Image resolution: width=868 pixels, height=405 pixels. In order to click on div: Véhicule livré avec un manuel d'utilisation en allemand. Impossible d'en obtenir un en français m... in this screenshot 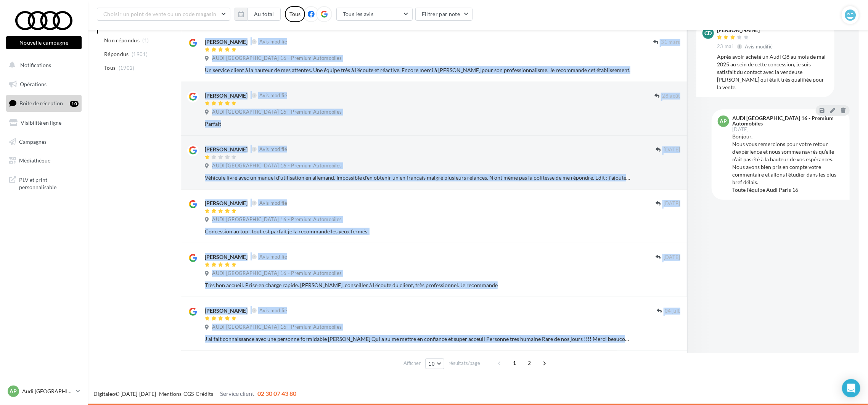, I will do `click(417, 178)`.